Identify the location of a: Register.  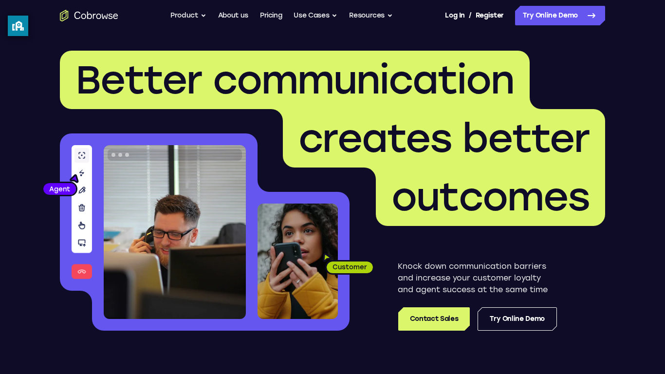
(490, 16).